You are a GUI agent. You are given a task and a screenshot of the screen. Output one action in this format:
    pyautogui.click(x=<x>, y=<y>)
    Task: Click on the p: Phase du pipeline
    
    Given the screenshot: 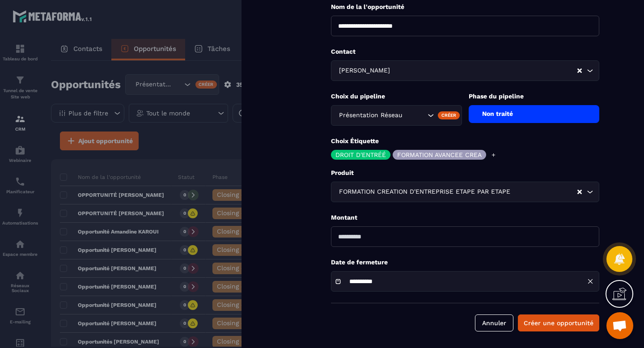 What is the action you would take?
    pyautogui.click(x=534, y=96)
    